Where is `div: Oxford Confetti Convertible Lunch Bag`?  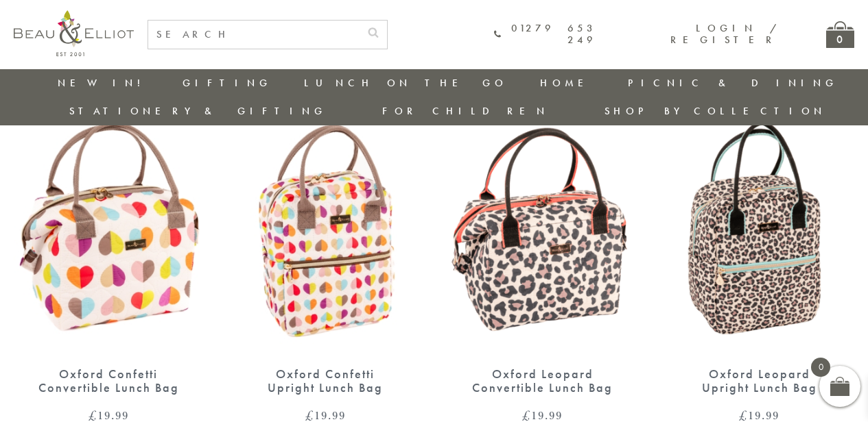 div: Oxford Confetti Convertible Lunch Bag is located at coordinates (108, 381).